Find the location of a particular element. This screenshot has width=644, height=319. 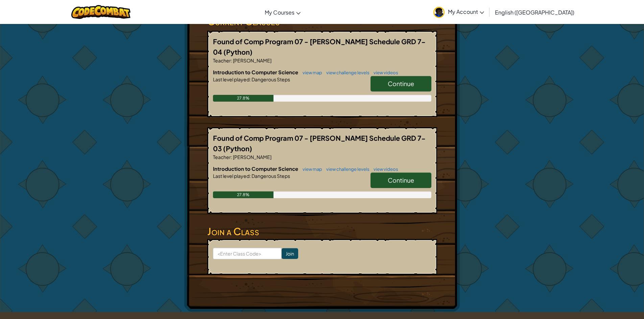

span: My Account is located at coordinates (466, 11).